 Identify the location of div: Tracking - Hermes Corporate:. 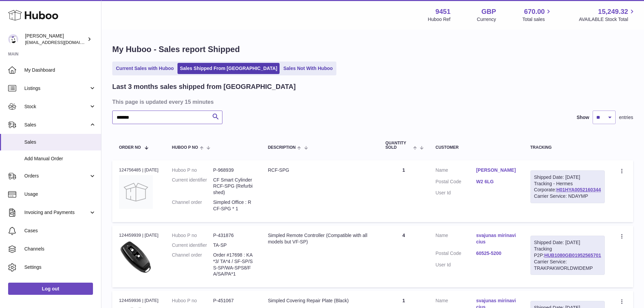
(568, 187).